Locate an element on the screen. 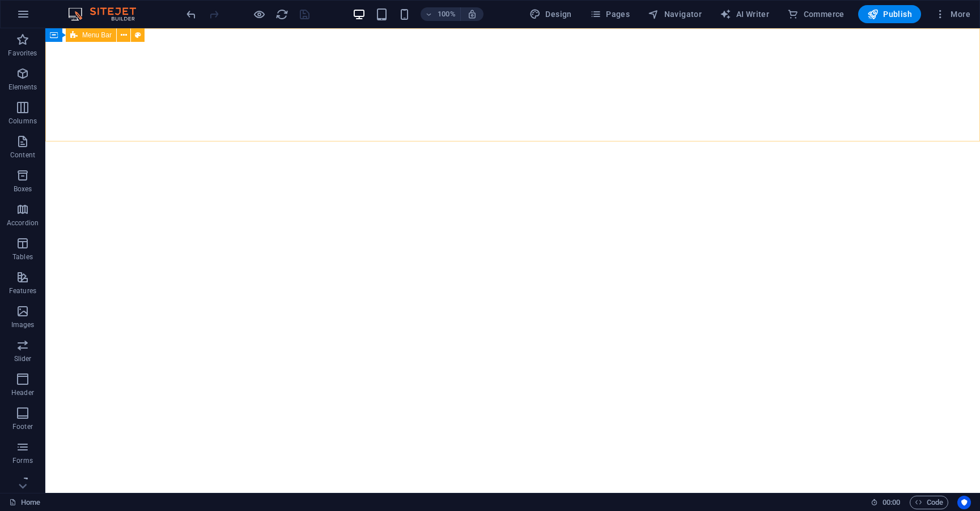 The width and height of the screenshot is (980, 511). h6: 100% is located at coordinates (446, 14).